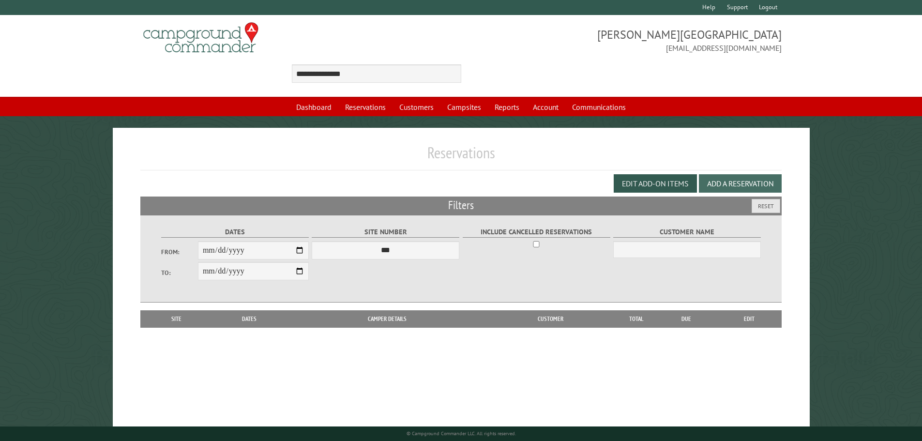 This screenshot has height=441, width=922. Describe the element at coordinates (387, 319) in the screenshot. I see `th: Camper Details` at that location.